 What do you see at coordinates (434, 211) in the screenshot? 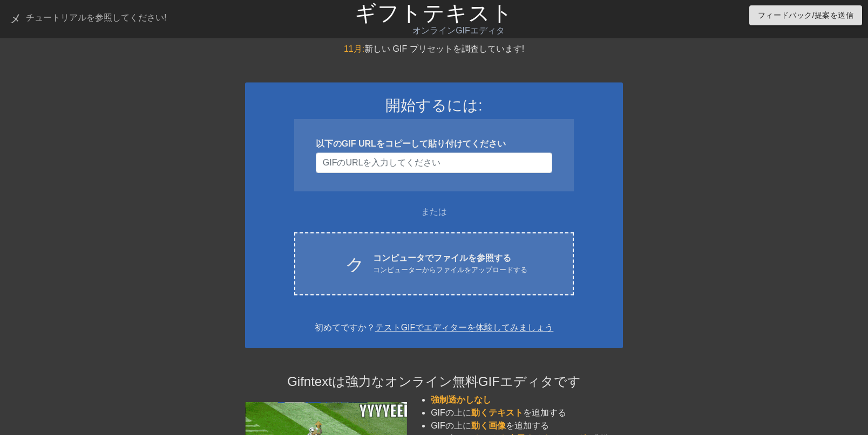
I see `font: または` at bounding box center [434, 211].